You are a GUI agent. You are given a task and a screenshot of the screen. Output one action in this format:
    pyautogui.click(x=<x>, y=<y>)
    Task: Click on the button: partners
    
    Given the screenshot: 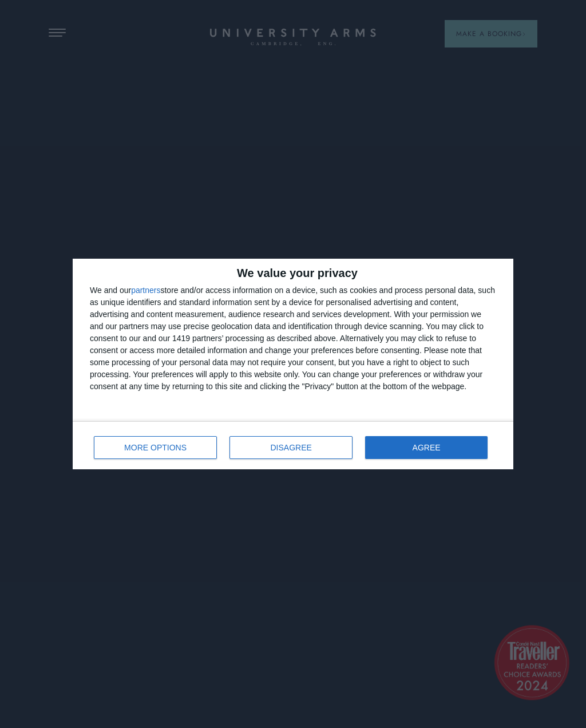 What is the action you would take?
    pyautogui.click(x=145, y=290)
    